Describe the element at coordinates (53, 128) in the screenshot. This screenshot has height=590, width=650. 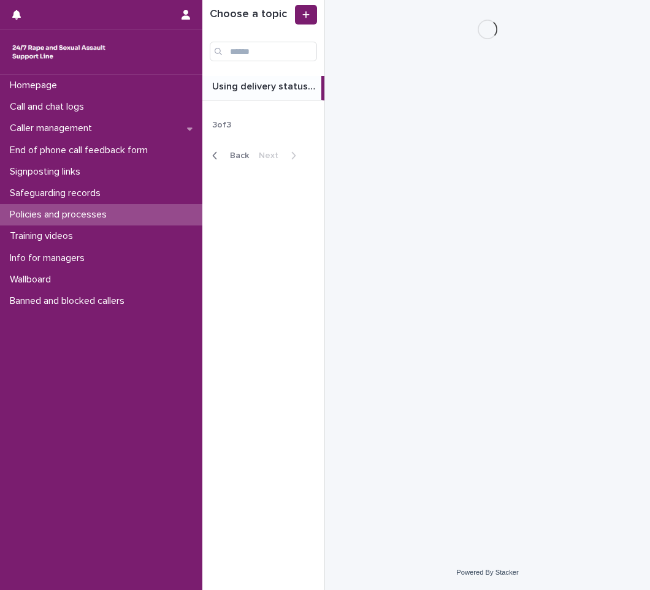
I see `p: Caller management` at that location.